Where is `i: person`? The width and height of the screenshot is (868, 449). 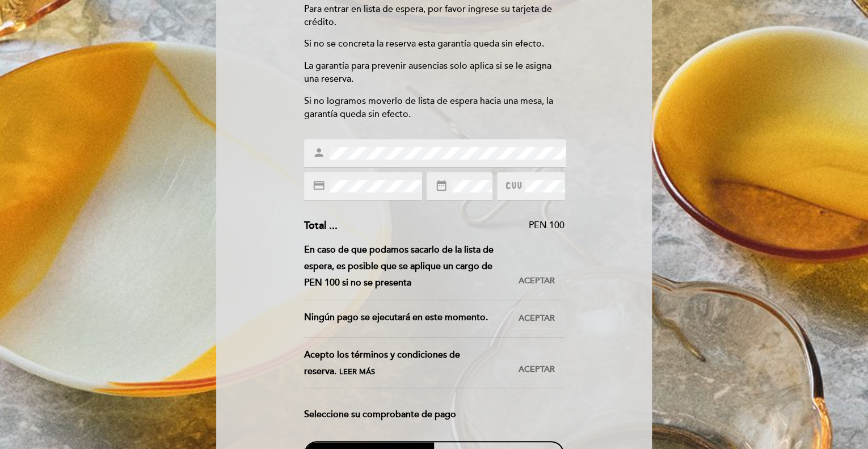 i: person is located at coordinates (319, 152).